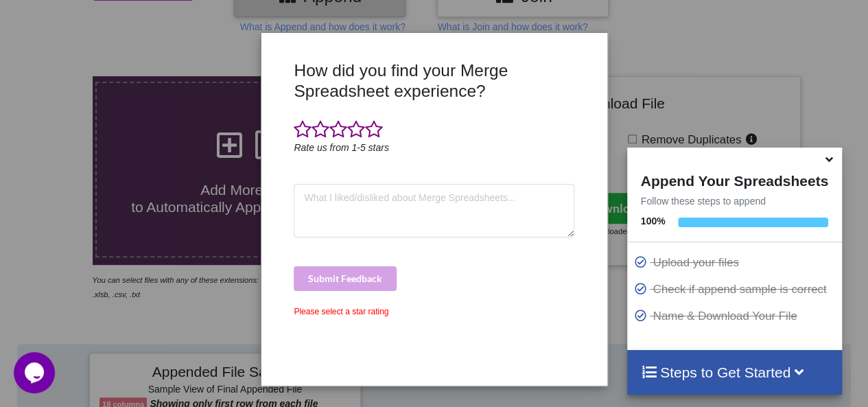 The image size is (868, 407). I want to click on h3: How did you find your Merge Spreadsheet experience?, so click(434, 80).